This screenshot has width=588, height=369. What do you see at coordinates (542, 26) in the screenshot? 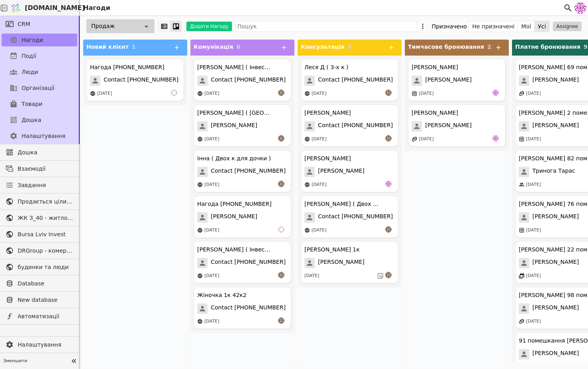
I see `button: Усі` at bounding box center [542, 26].